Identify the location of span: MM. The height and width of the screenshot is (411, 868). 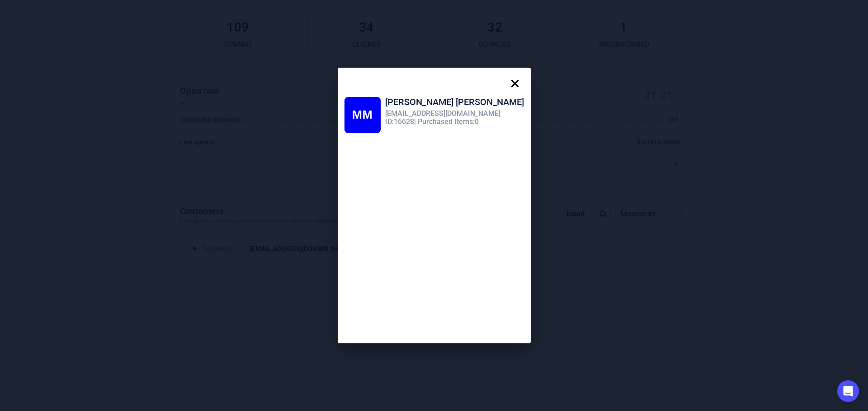
(362, 115).